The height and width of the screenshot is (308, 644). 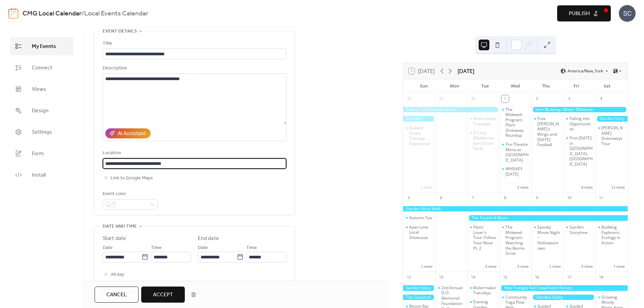 I want to click on div: 9, so click(x=537, y=198).